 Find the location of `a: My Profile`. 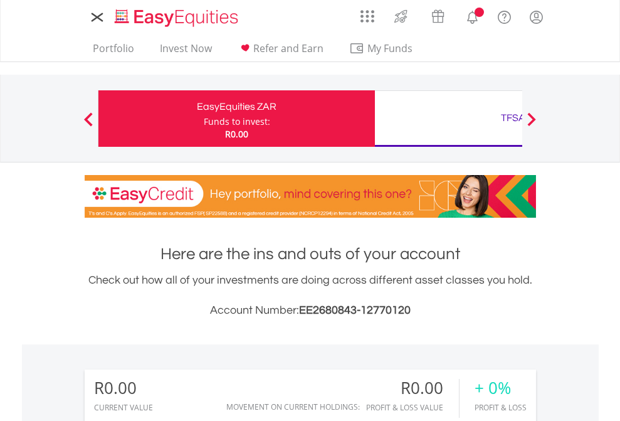

a: My Profile is located at coordinates (536, 17).